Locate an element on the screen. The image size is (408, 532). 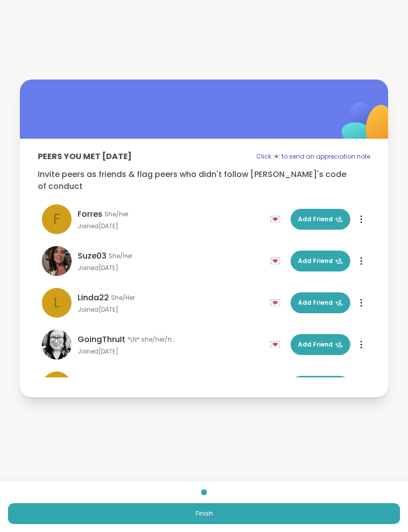
p: Click 💌 to send an appreciation note is located at coordinates (313, 157).